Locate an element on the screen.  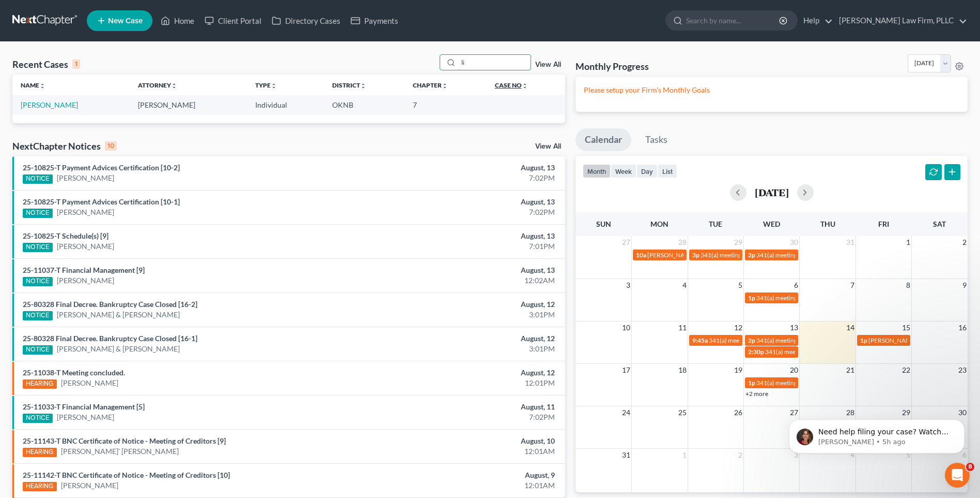
span: 18 is located at coordinates (683, 370).